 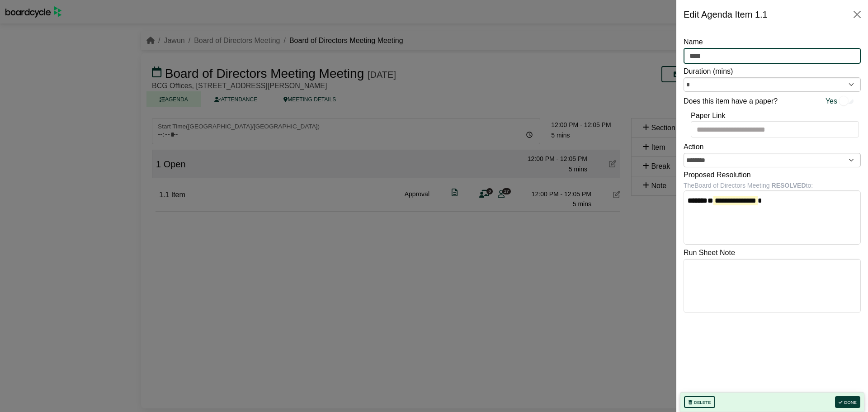 What do you see at coordinates (708, 72) in the screenshot?
I see `label: Duration (mins)` at bounding box center [708, 72].